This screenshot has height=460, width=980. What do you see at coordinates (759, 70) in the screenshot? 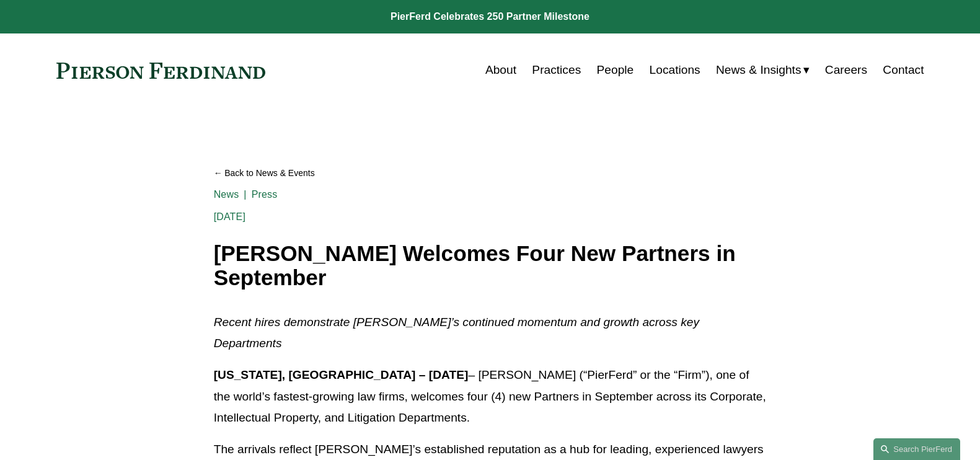
I see `span: News & Insights` at bounding box center [759, 70].